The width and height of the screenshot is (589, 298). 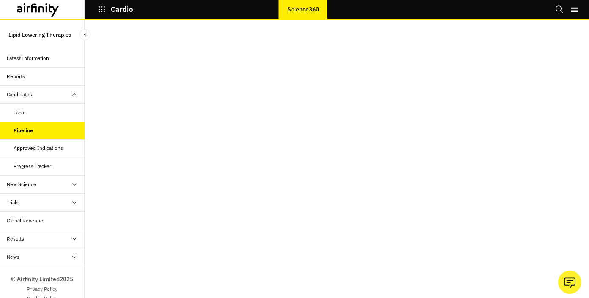 I want to click on p: © Airfinity Limited 2025, so click(x=42, y=279).